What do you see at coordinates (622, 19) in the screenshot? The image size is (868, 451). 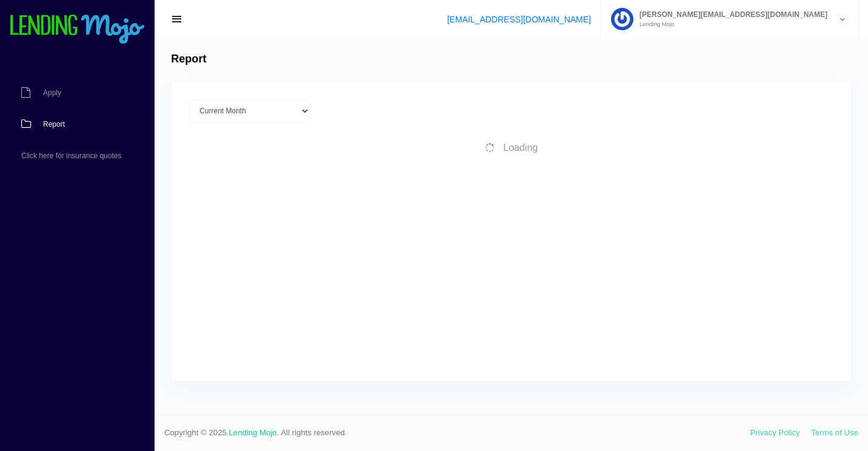 I see `img: Profile image` at bounding box center [622, 19].